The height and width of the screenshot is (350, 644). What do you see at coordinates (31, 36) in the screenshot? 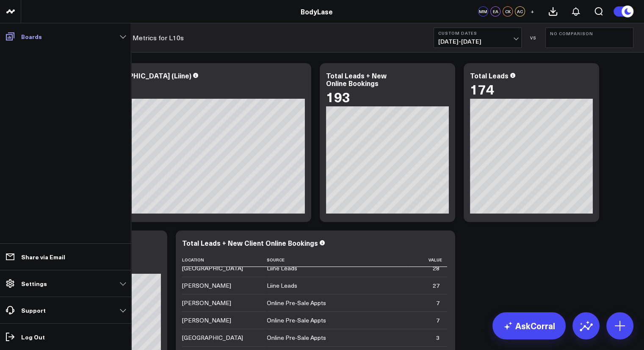
I see `p: Boards` at bounding box center [31, 36].